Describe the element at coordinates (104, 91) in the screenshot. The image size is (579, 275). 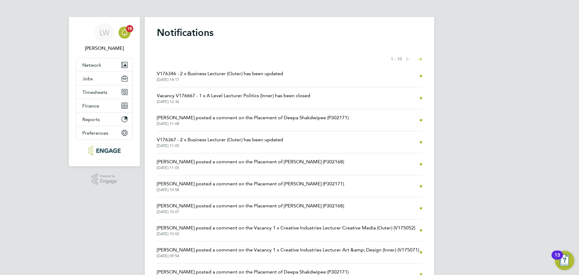
I see `nav: Main navigation` at that location.